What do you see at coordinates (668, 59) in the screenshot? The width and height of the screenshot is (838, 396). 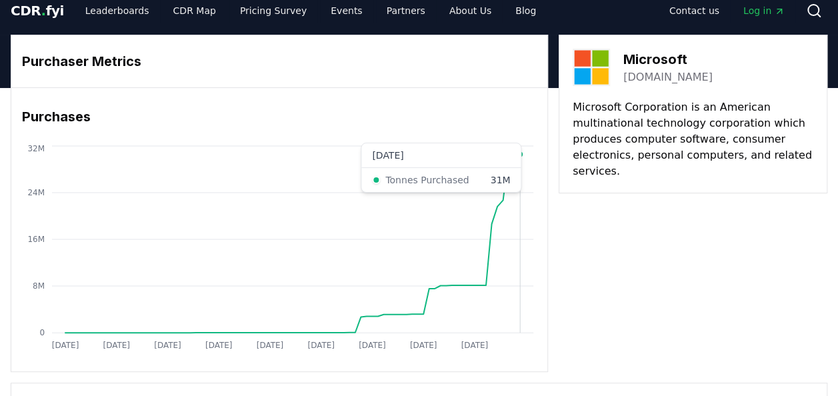 I see `h3: Microsoft` at bounding box center [668, 59].